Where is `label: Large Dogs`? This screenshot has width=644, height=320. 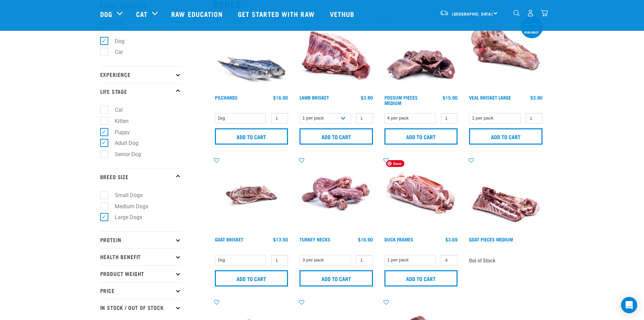 label: Large Dogs is located at coordinates (124, 217).